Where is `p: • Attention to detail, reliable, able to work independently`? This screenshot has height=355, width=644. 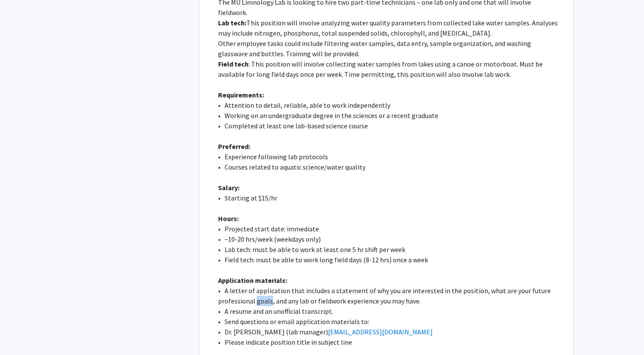
p: • Attention to detail, reliable, able to work independently is located at coordinates (390, 105).